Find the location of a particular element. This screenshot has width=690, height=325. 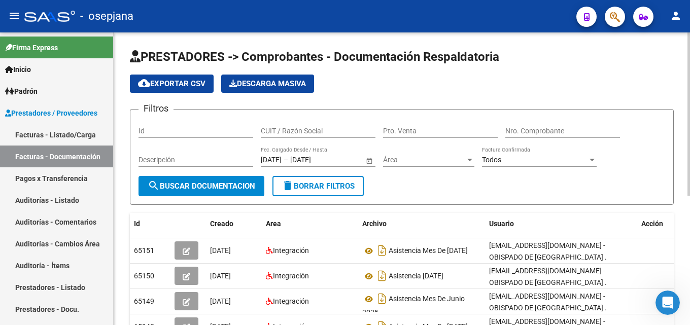

span: Buscar Documentacion is located at coordinates (202, 186).